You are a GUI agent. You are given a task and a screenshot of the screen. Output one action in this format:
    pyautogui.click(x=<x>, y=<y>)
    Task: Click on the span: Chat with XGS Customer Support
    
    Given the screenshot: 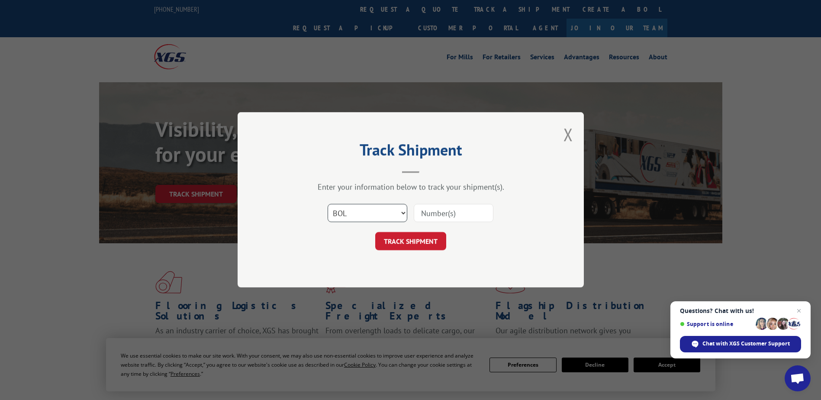 What is the action you would take?
    pyautogui.click(x=746, y=343)
    